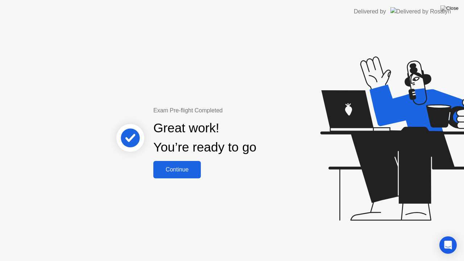  I want to click on div: Delivered by, so click(369, 12).